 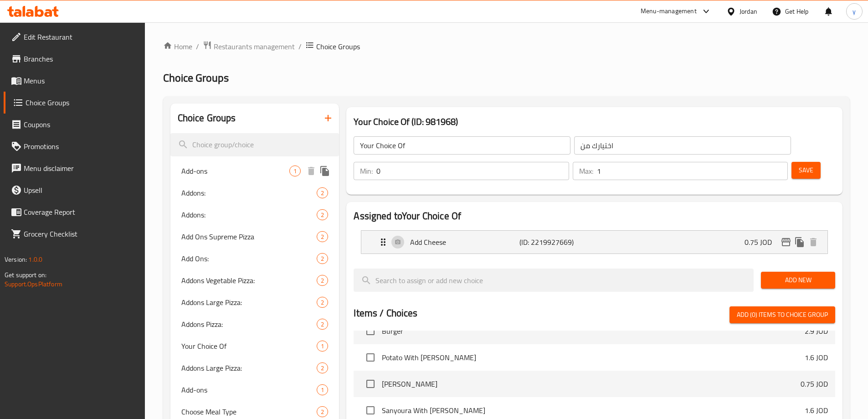 What do you see at coordinates (81, 59) in the screenshot?
I see `span: Branches` at bounding box center [81, 59].